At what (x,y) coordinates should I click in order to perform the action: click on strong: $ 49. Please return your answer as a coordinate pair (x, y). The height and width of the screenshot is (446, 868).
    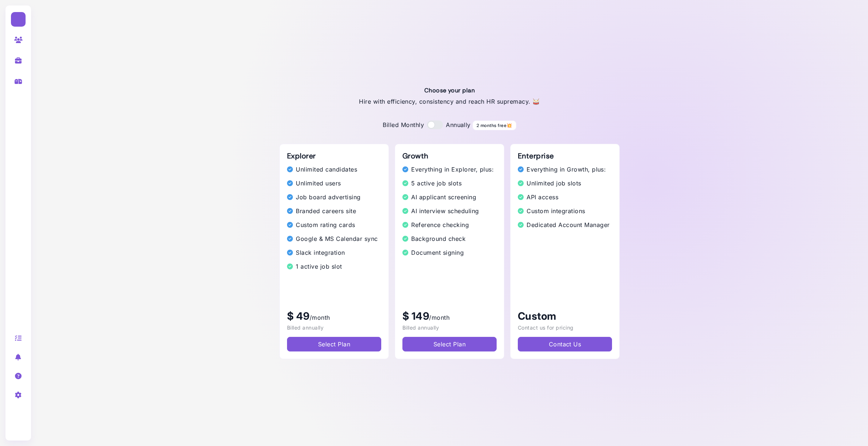
    Looking at the image, I should click on (298, 316).